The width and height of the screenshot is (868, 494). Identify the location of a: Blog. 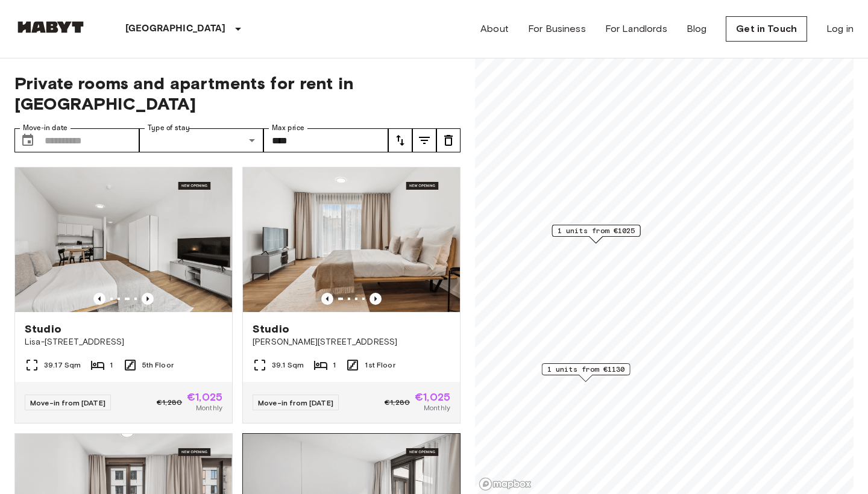
(697, 29).